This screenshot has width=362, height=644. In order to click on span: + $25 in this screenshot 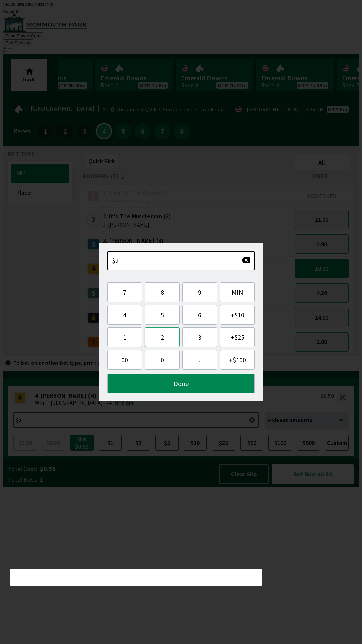, I will do `click(237, 337)`.